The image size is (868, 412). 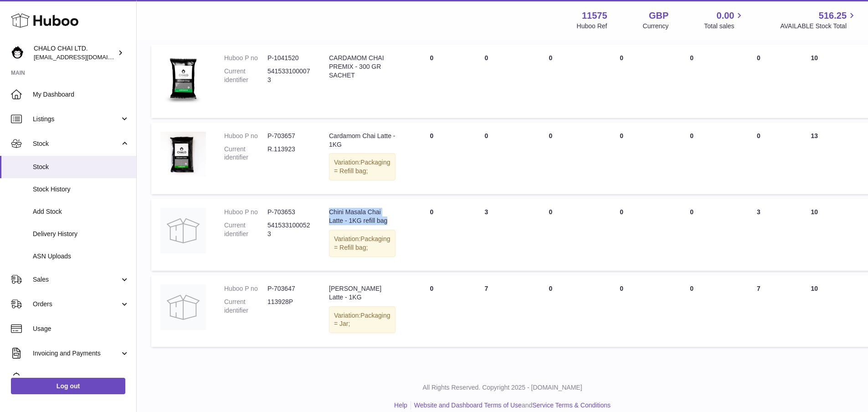 I want to click on span: Add Stock, so click(x=81, y=212).